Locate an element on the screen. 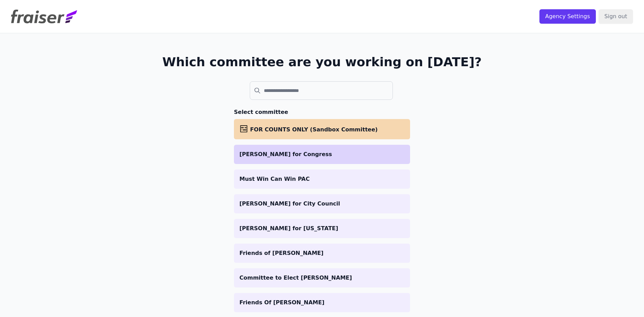 This screenshot has height=317, width=644. img: Fraiser Logo is located at coordinates (44, 17).